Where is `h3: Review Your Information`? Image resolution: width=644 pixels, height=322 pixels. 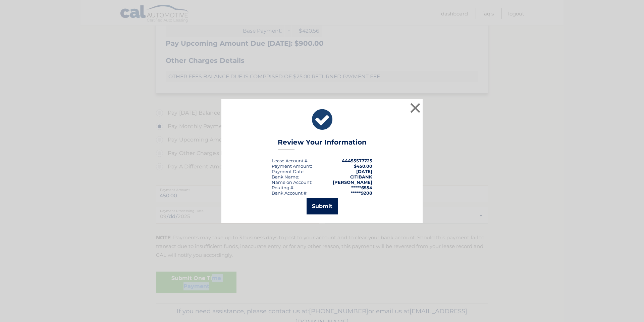 h3: Review Your Information is located at coordinates (322, 144).